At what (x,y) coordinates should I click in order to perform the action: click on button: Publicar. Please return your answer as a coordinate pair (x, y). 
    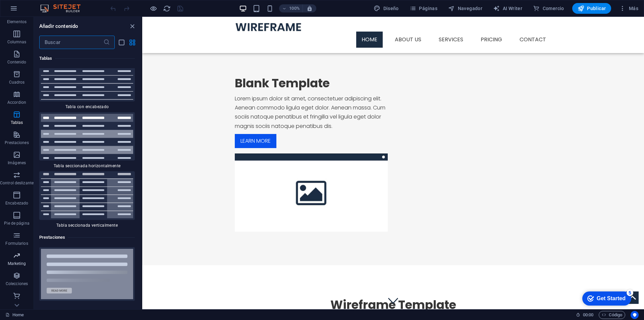
    Looking at the image, I should click on (591, 8).